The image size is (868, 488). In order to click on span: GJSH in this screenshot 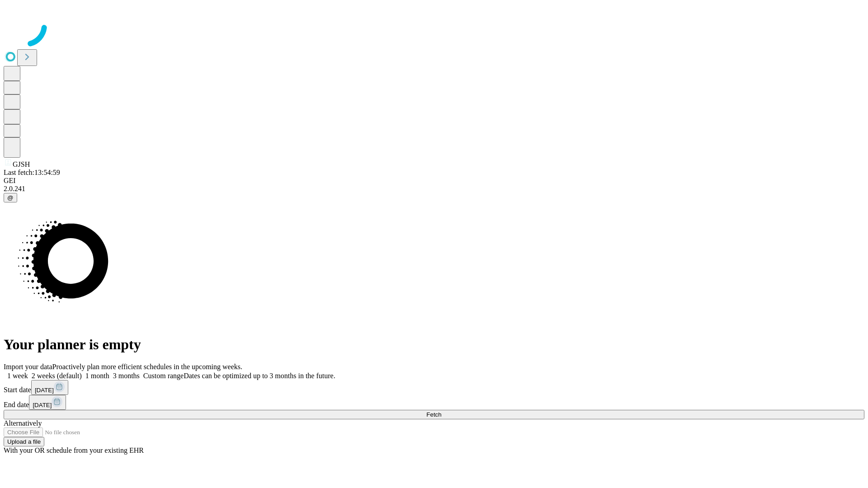, I will do `click(22, 164)`.